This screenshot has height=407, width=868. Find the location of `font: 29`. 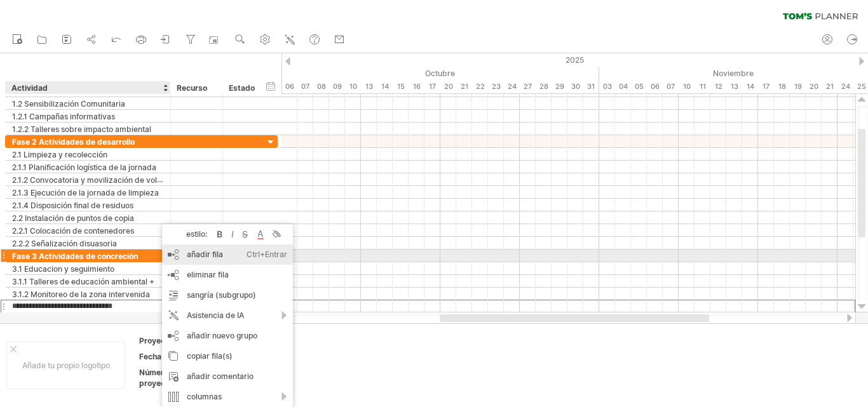

font: 29 is located at coordinates (560, 87).